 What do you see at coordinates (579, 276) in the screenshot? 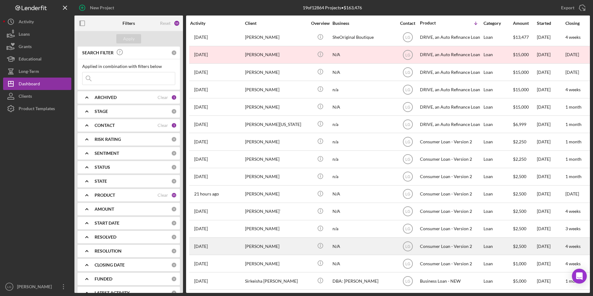
I see `div: Open Intercom Messenger` at bounding box center [579, 276].